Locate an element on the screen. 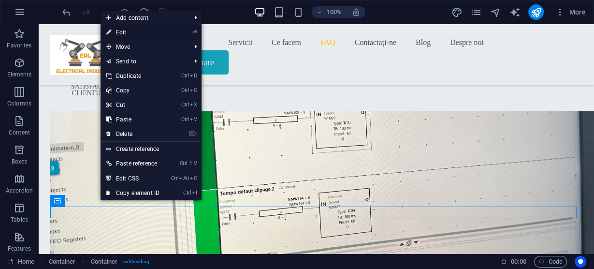 The width and height of the screenshot is (594, 269). p: Favorites is located at coordinates (19, 45).